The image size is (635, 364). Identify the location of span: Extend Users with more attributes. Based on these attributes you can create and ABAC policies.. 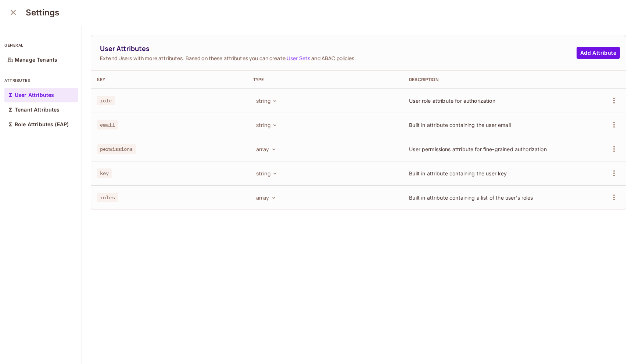
(338, 58).